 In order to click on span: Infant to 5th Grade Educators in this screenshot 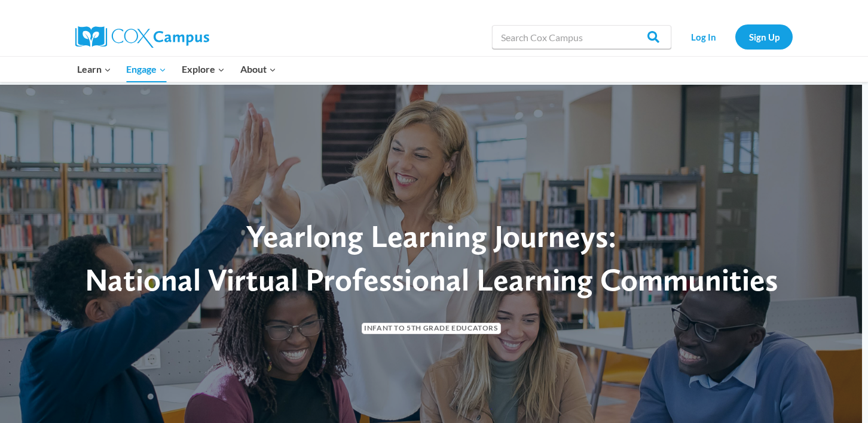, I will do `click(431, 328)`.